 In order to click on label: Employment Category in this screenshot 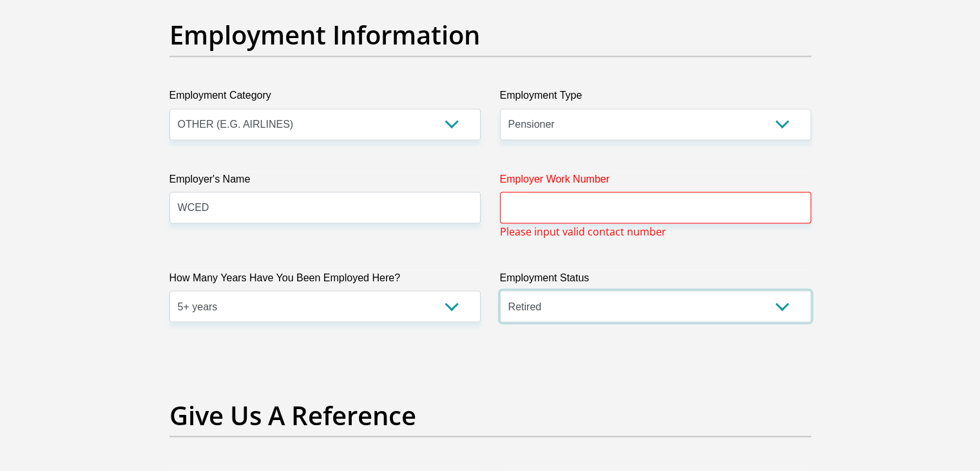, I will do `click(325, 98)`.